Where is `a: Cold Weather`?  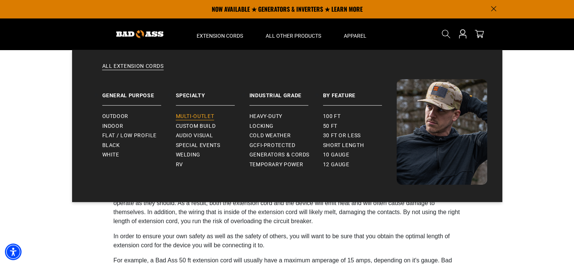
a: Cold Weather is located at coordinates (286, 136).